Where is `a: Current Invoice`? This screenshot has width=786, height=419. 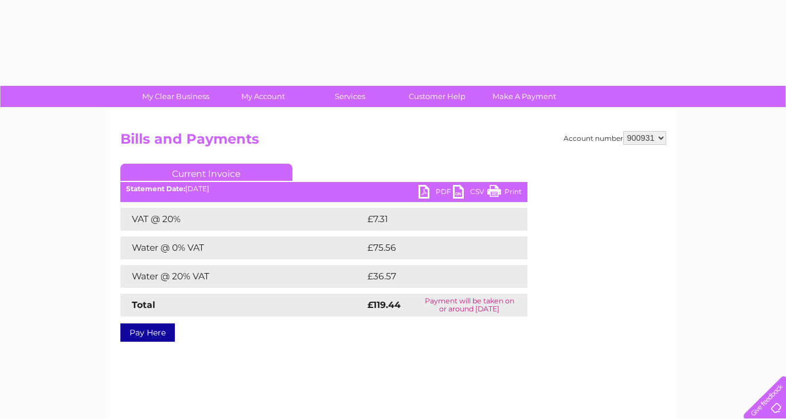
a: Current Invoice is located at coordinates (206, 172).